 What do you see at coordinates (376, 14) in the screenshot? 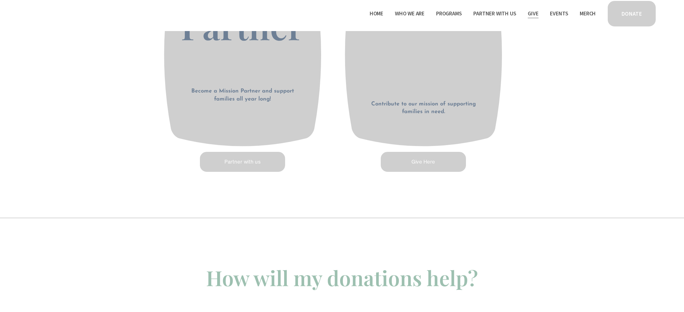
I see `a: Home` at bounding box center [376, 14].